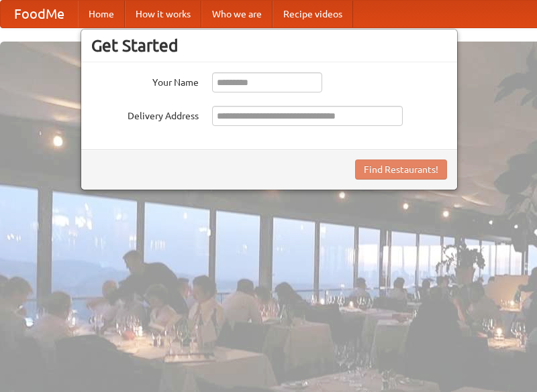 This screenshot has height=392, width=537. I want to click on a: How it works, so click(163, 14).